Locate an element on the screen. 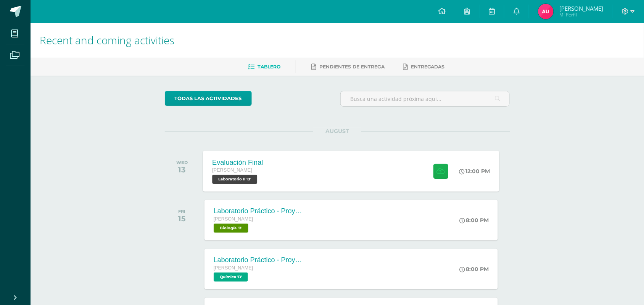  span: Pendientes de entrega is located at coordinates (352, 67).